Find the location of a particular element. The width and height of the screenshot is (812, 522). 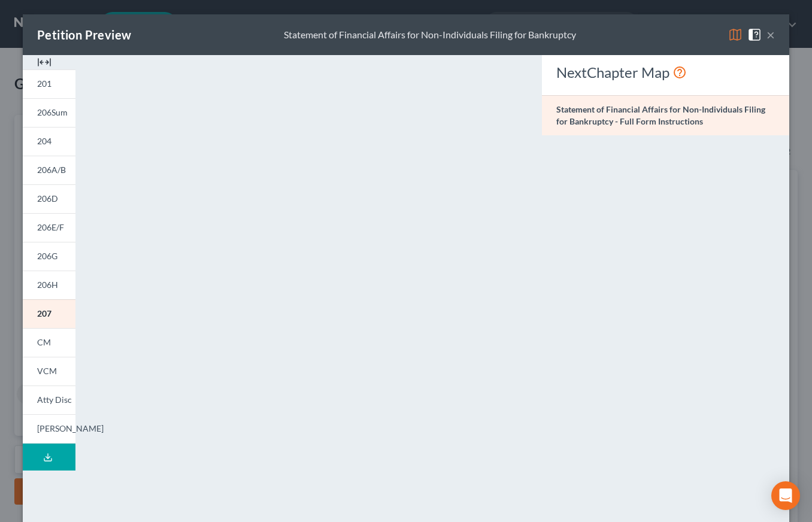

a: 204 is located at coordinates (49, 141).